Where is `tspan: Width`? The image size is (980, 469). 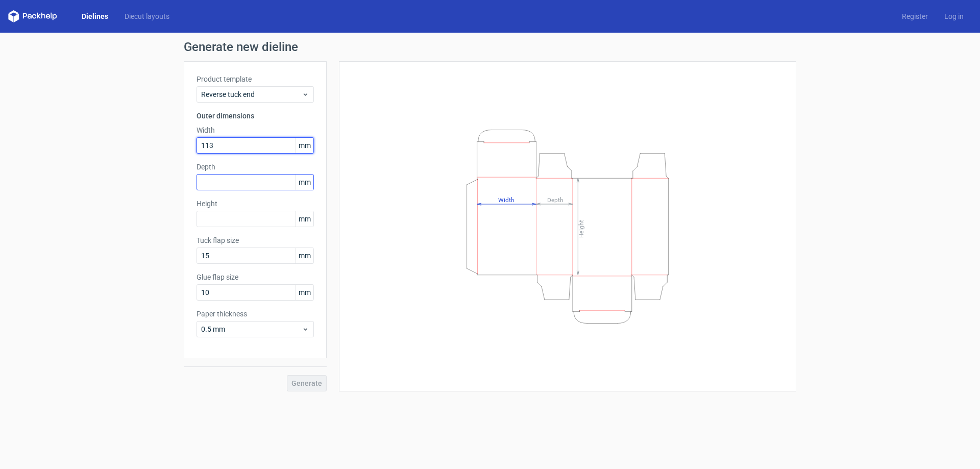 tspan: Width is located at coordinates (507, 199).